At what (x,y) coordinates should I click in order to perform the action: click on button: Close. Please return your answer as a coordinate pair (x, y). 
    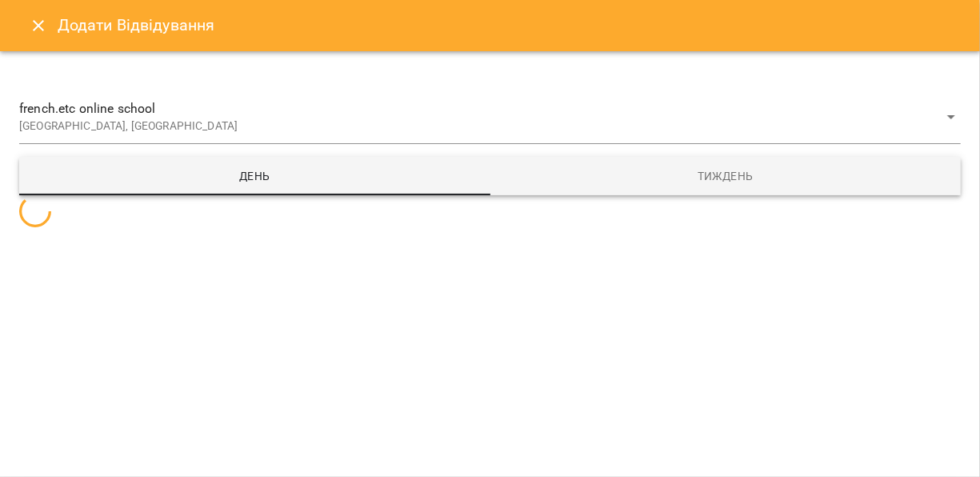
    Looking at the image, I should click on (38, 25).